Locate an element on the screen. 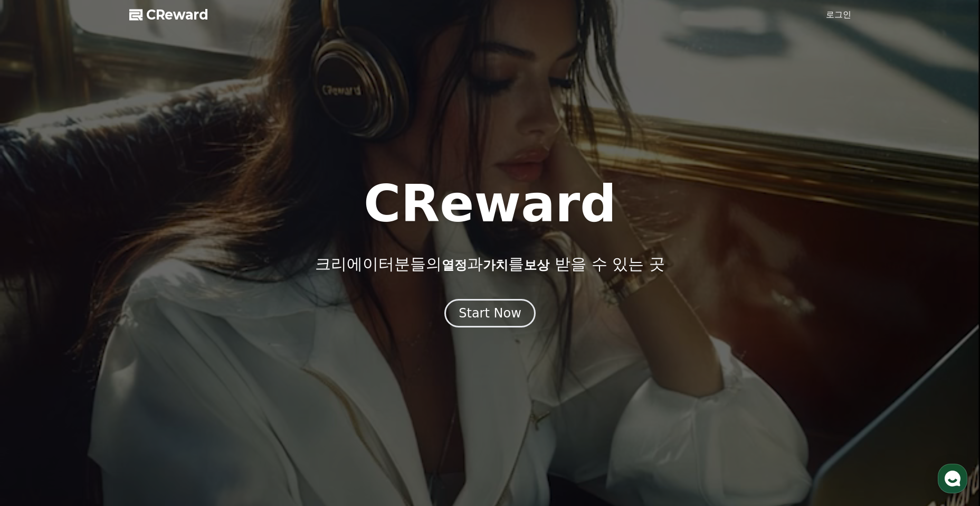 This screenshot has height=506, width=980. button: Start Now is located at coordinates (490, 313).